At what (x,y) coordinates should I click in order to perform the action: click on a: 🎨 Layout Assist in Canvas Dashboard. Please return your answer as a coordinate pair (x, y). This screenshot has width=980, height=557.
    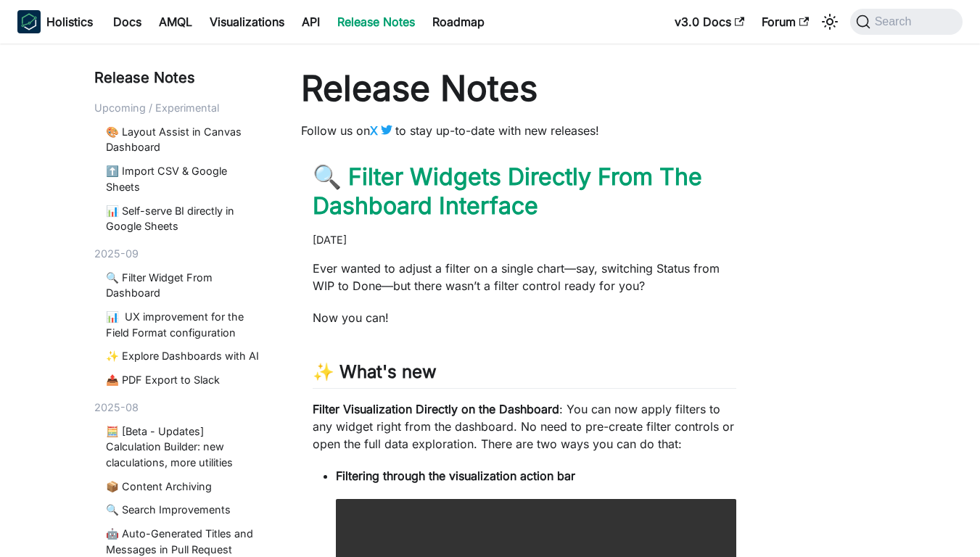
    Looking at the image, I should click on (183, 139).